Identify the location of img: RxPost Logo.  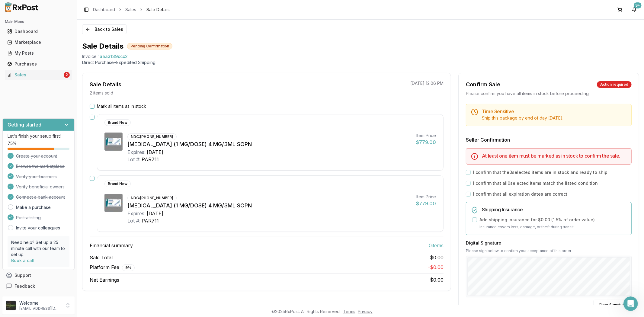
(22, 7).